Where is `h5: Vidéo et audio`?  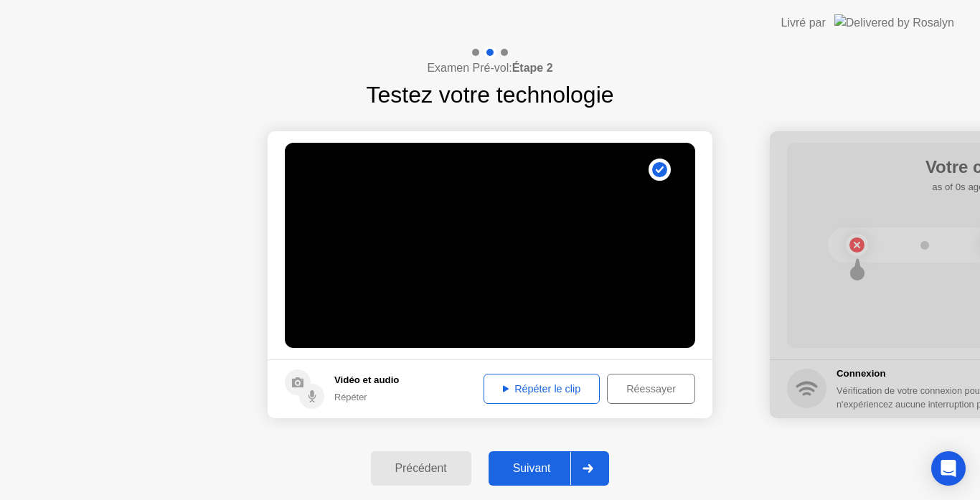 h5: Vidéo et audio is located at coordinates (367, 381).